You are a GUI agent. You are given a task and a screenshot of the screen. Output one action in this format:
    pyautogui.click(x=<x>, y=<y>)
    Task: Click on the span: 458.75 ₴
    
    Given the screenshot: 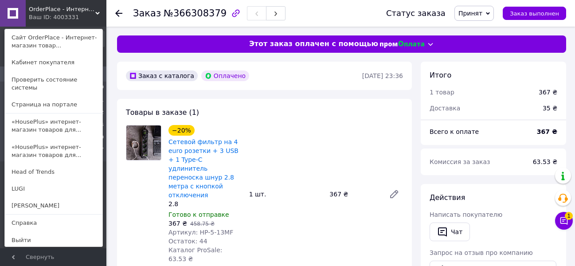 What is the action you would take?
    pyautogui.click(x=202, y=224)
    